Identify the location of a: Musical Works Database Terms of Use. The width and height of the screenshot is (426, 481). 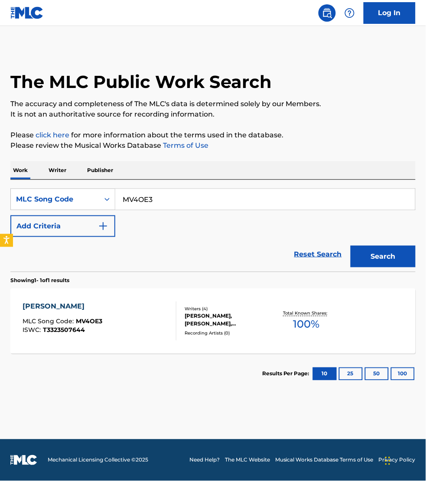
(324, 461).